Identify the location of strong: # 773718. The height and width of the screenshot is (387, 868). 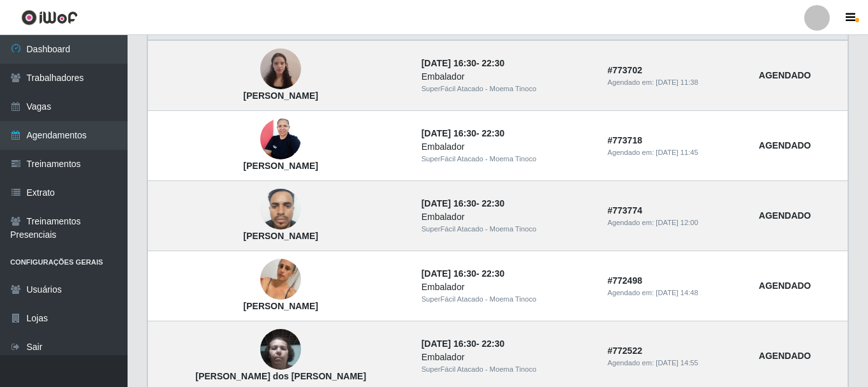
(624, 141).